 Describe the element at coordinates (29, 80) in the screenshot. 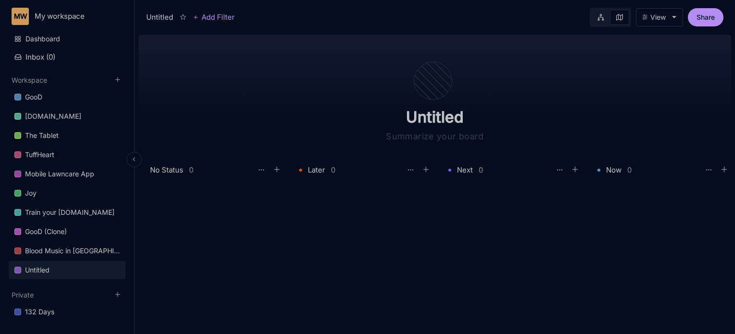

I see `button: Workspace` at that location.